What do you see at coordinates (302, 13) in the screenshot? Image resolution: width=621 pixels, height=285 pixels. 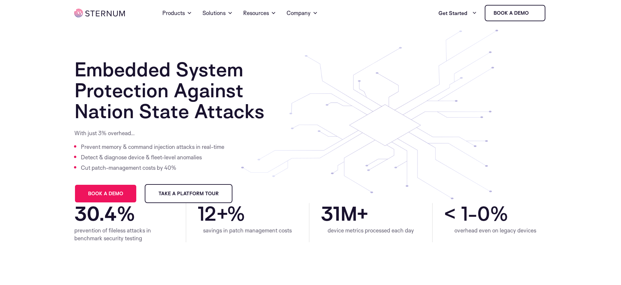 I see `a: Company` at bounding box center [302, 13].